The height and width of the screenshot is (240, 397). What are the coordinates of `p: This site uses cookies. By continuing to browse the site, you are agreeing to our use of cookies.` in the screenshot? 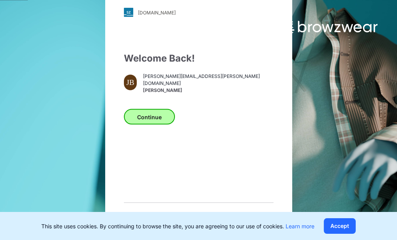 It's located at (178, 226).